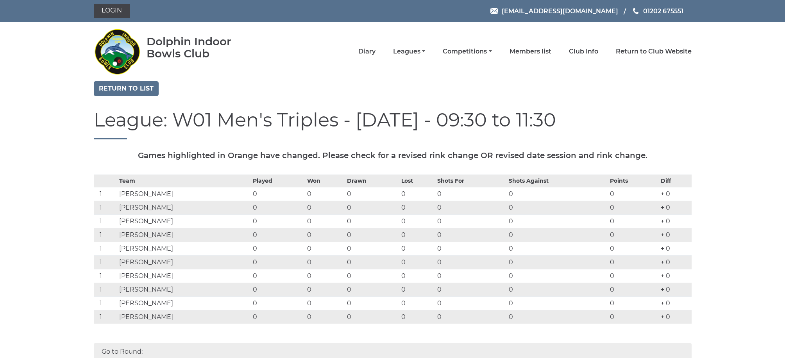 The width and height of the screenshot is (785, 358). I want to click on a: Phone us 01202 675551, so click(657, 11).